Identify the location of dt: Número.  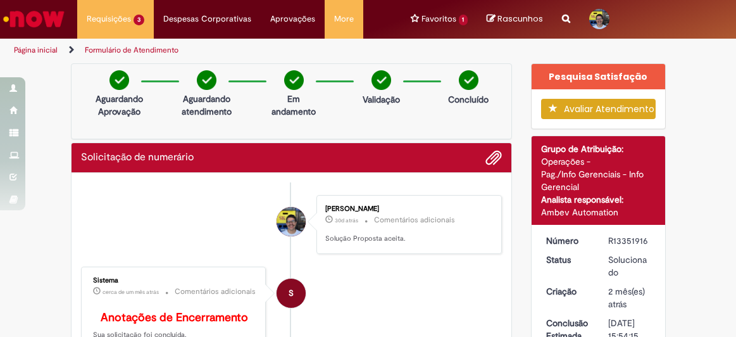
(568, 241).